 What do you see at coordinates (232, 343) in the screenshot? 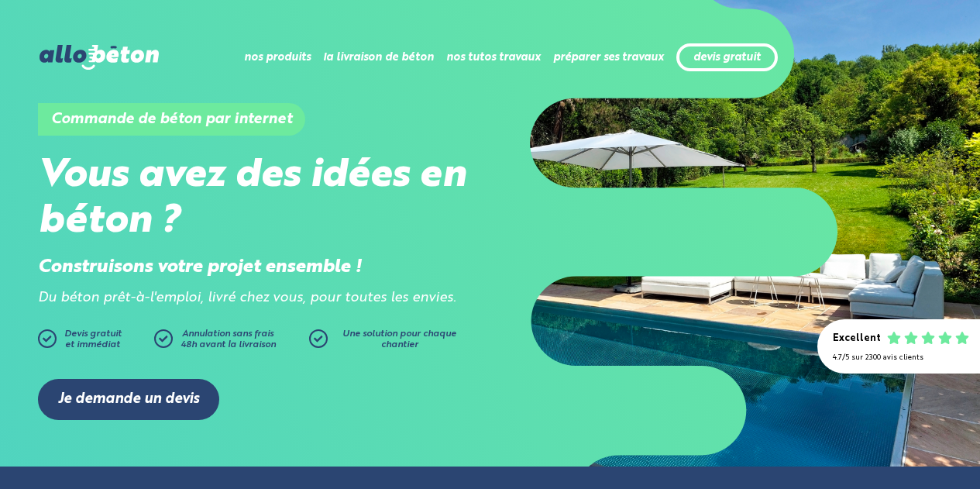
I see `a: Annulation sans frais48h avant la livraison` at bounding box center [232, 343].